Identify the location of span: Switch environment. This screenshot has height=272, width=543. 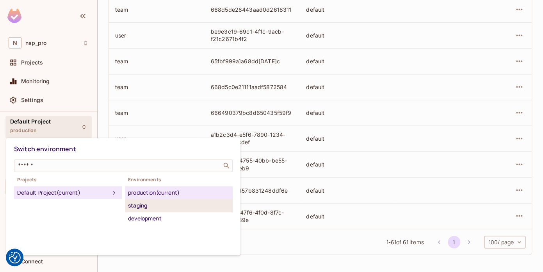
(45, 149).